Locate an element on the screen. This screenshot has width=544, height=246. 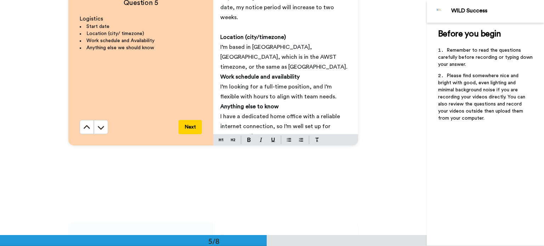
span: Start date is located at coordinates (98, 27).